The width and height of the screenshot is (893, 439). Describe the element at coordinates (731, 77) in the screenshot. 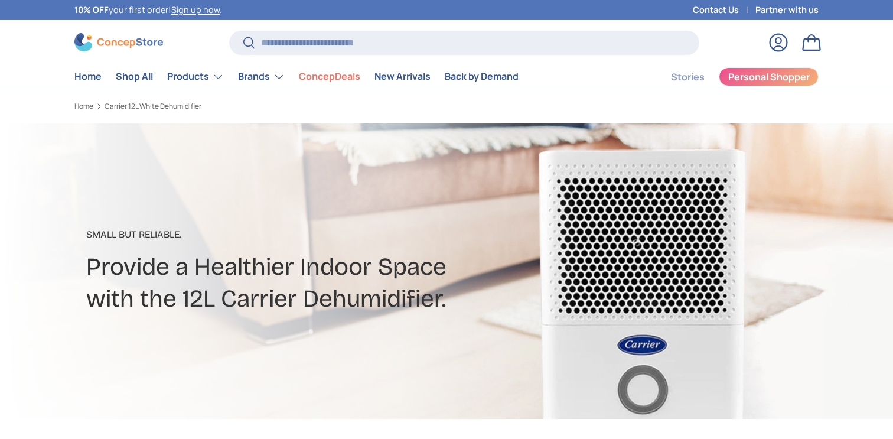

I see `nav: Secondary` at that location.